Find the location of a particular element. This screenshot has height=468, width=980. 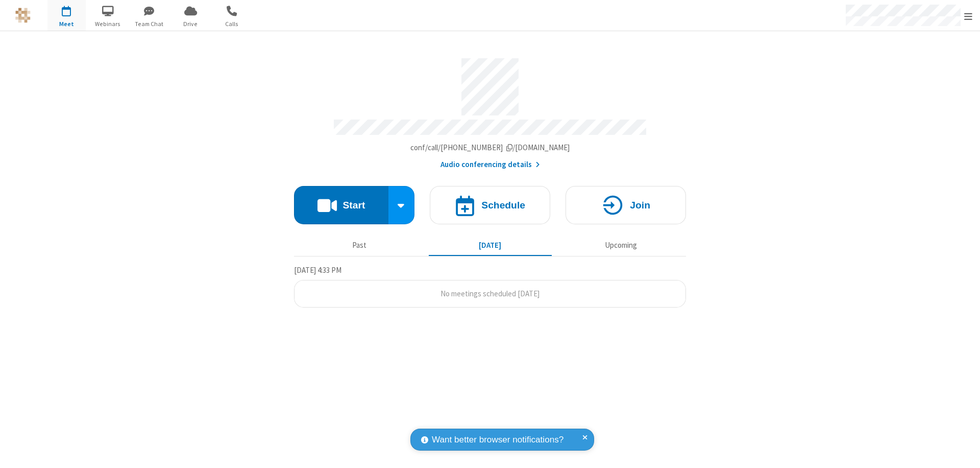

span: Team Chat is located at coordinates (149, 24).